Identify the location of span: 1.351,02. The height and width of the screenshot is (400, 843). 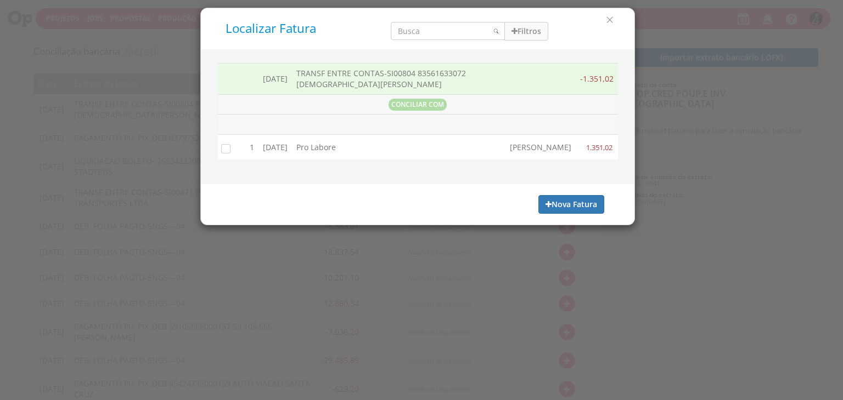
(599, 148).